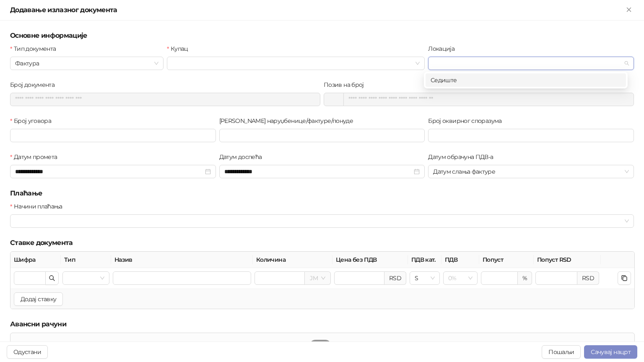 The width and height of the screenshot is (644, 362). I want to click on h5: Ставке документа, so click(322, 243).